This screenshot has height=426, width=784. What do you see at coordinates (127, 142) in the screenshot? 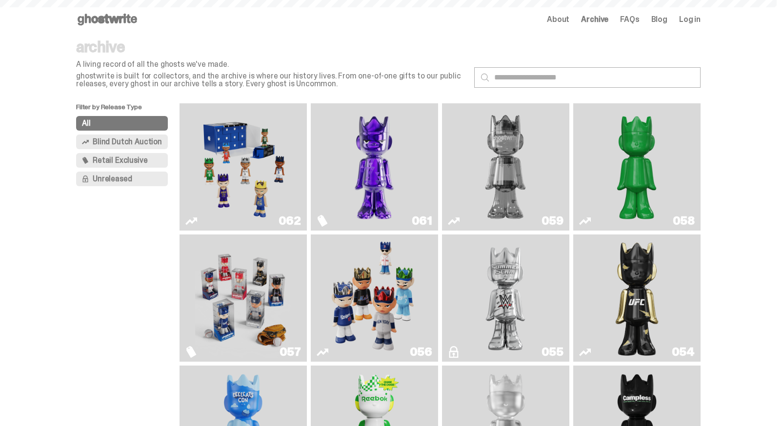
I see `span: Blind Dutch Auction` at bounding box center [127, 142].